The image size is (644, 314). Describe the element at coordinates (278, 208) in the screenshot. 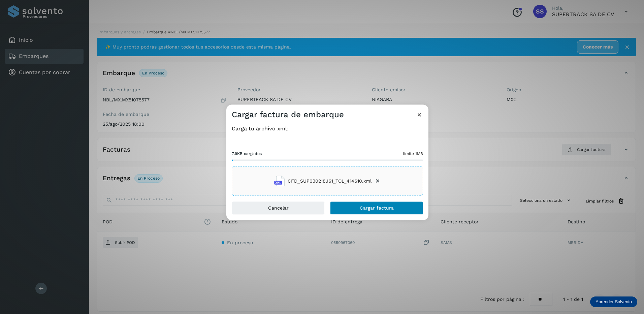

I see `button: Cancelar` at that location.